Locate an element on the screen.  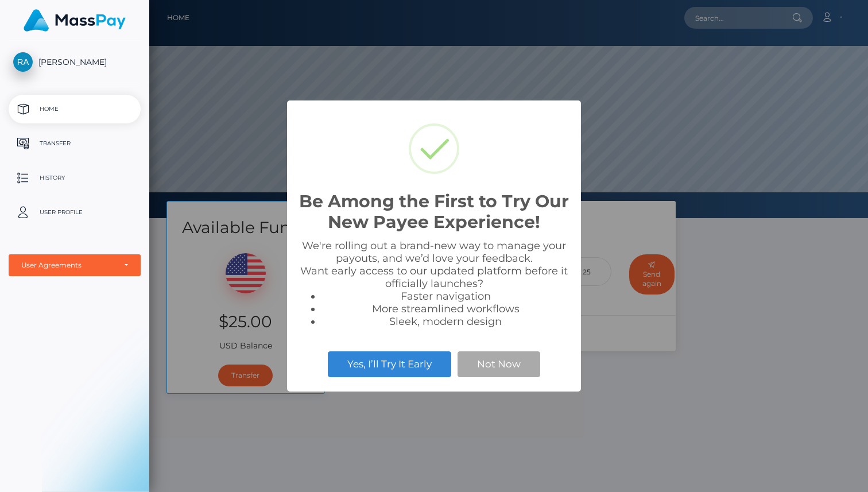
h2: Be Among the First to Try Our New Payee Experience! is located at coordinates (434, 212).